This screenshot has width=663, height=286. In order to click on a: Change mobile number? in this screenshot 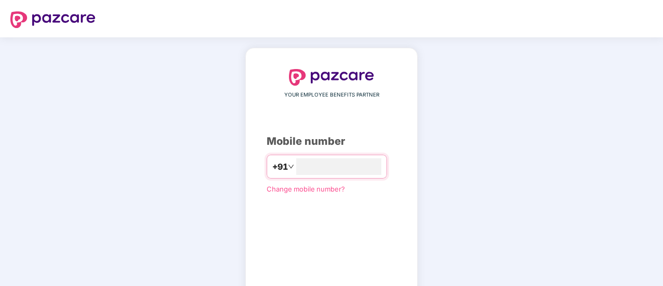, I will do `click(306, 189)`.